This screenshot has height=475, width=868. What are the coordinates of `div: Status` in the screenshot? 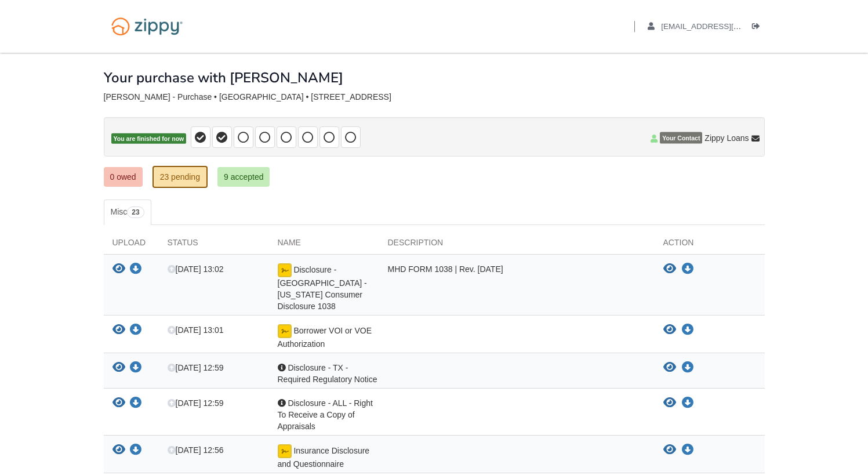 It's located at (214, 245).